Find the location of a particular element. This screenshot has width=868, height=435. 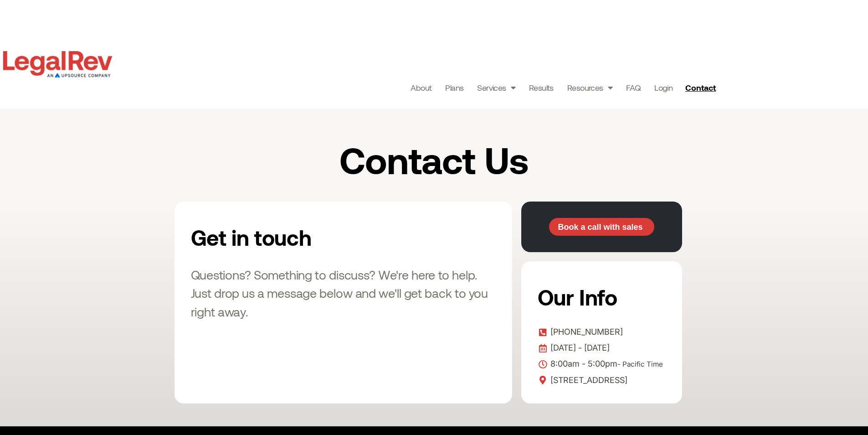

a: Results is located at coordinates (541, 87).